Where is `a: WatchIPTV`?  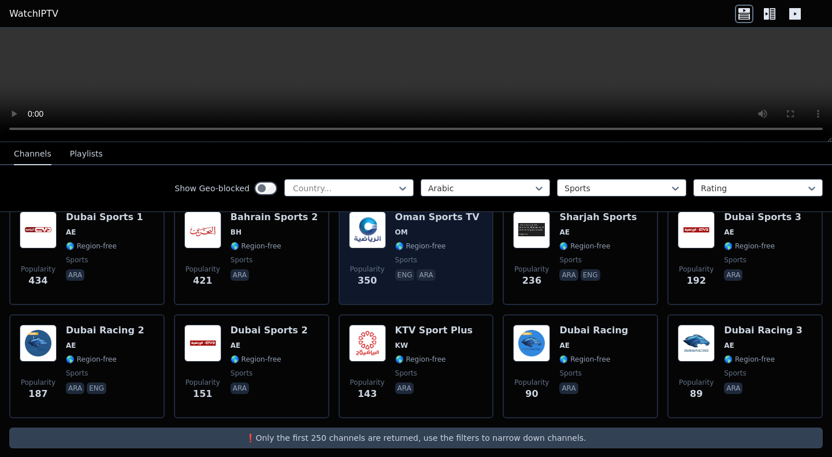 a: WatchIPTV is located at coordinates (34, 14).